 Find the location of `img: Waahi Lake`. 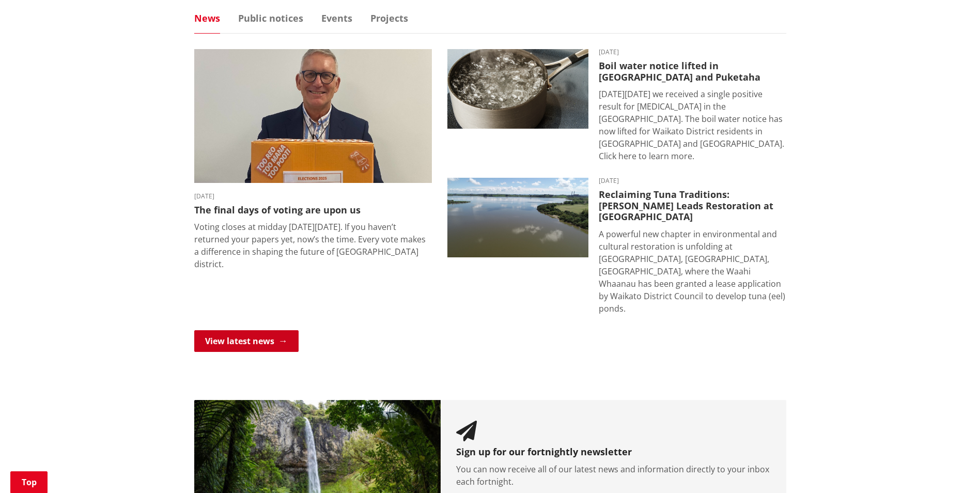

img: Waahi Lake is located at coordinates (518, 217).